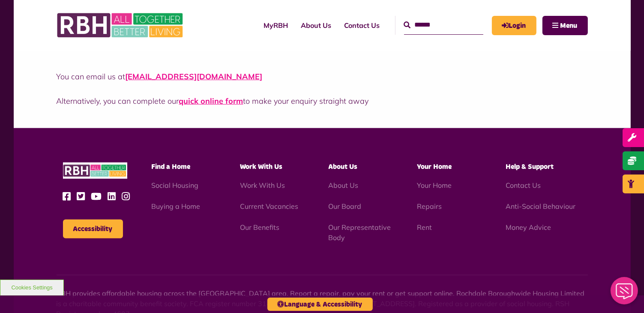  What do you see at coordinates (530, 167) in the screenshot?
I see `span: Help & Support` at bounding box center [530, 167].